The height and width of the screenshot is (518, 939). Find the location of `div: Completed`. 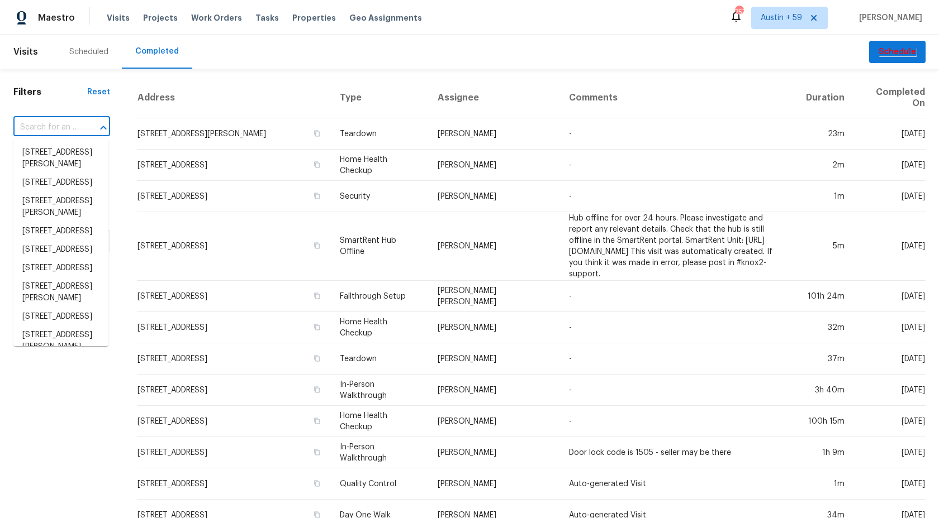

div: Completed is located at coordinates (157, 51).